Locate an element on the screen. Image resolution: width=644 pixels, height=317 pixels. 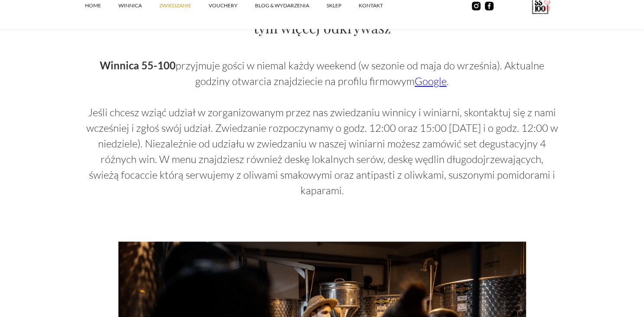
p: przyjmuje gości w niemal każdy weekend (w sezonie od maja do września). Aktualne godziny otwarcia... is located at coordinates (322, 128).